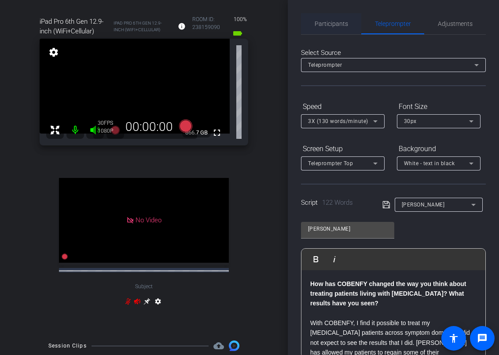 The width and height of the screenshot is (499, 355). Describe the element at coordinates (439, 107) in the screenshot. I see `div: Font Size` at that location.